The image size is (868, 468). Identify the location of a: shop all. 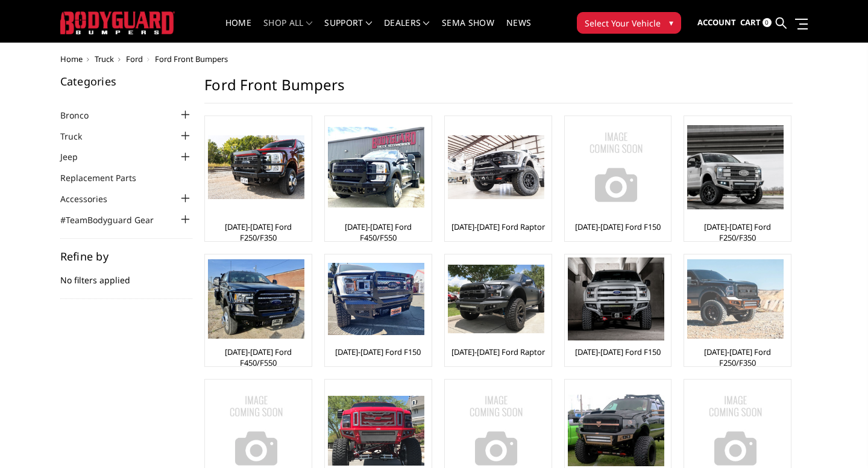
(288, 31).